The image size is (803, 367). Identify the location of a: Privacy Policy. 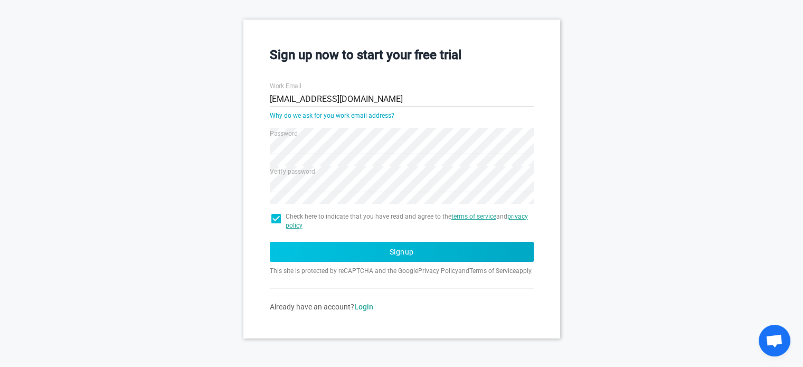
(438, 271).